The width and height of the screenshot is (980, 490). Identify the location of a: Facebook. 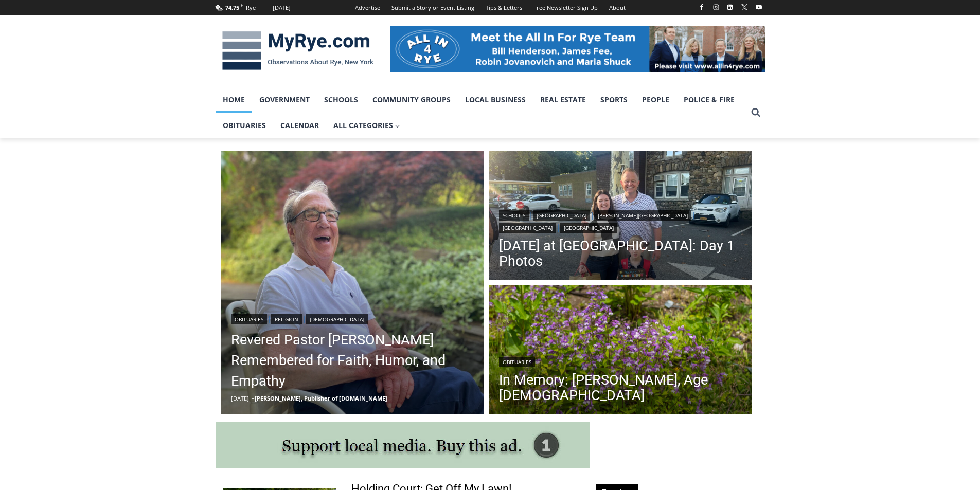
(702, 7).